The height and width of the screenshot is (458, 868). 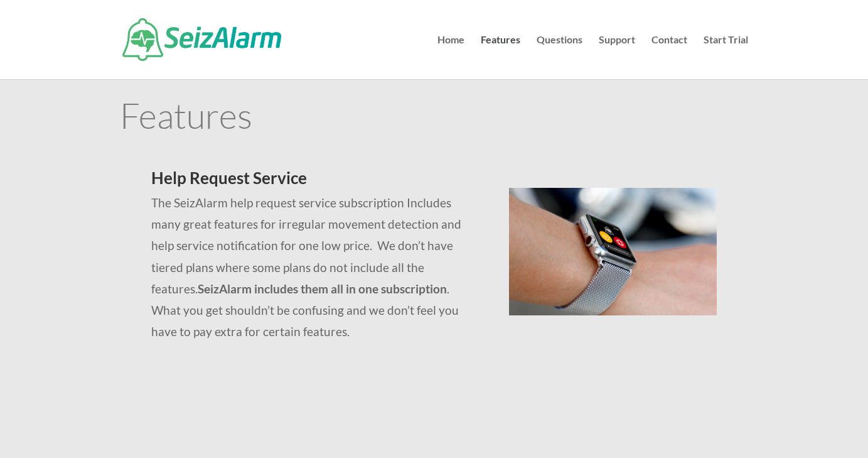 I want to click on a: Support, so click(x=617, y=57).